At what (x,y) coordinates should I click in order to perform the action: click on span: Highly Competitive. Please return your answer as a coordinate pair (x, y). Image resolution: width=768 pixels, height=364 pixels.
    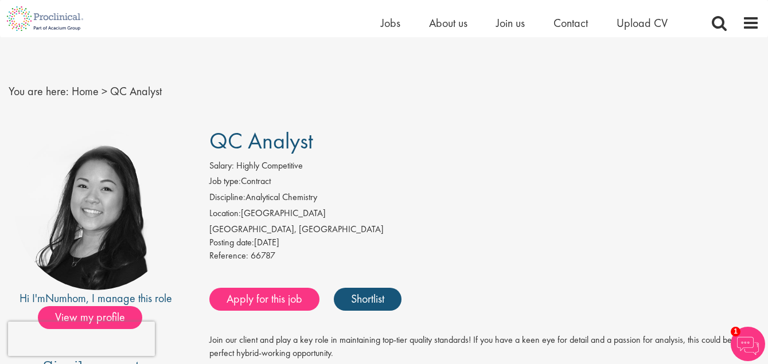
    Looking at the image, I should click on (269, 165).